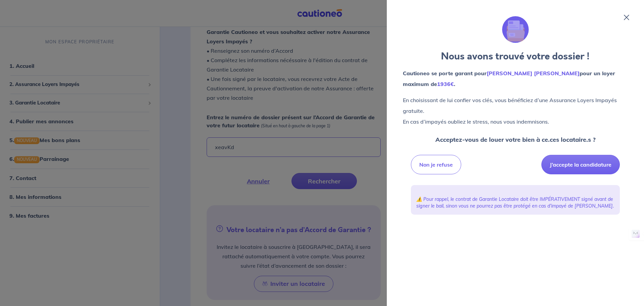 This screenshot has height=306, width=644. Describe the element at coordinates (436, 165) in the screenshot. I see `button: Non je refuse` at that location.